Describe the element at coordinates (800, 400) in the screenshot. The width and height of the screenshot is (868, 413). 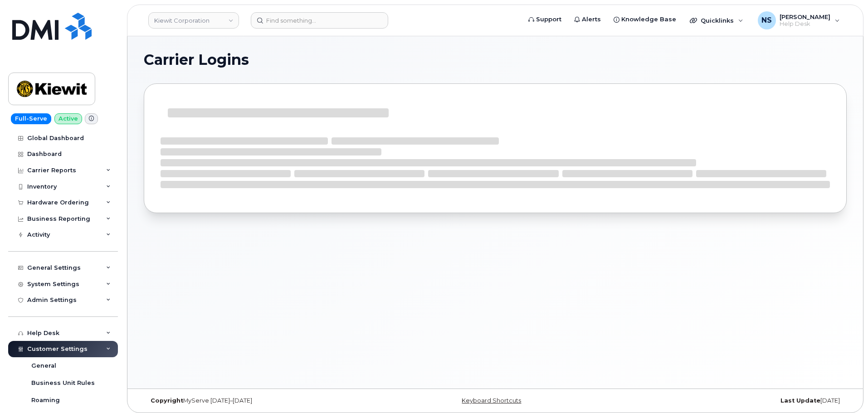
I see `strong: Last Update` at that location.